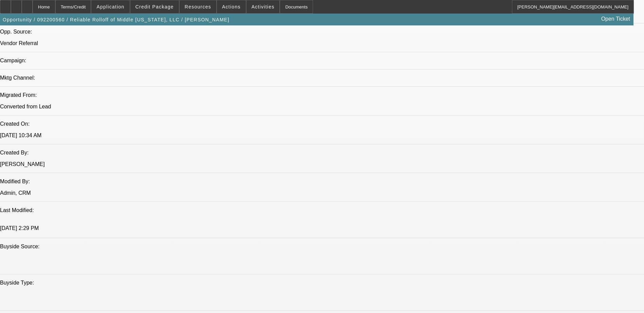  Describe the element at coordinates (155, 7) in the screenshot. I see `span: Credit Package` at that location.